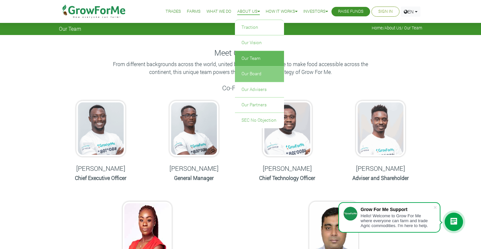 The height and width of the screenshot is (249, 481). What do you see at coordinates (259, 90) in the screenshot?
I see `a: Our Advisers` at bounding box center [259, 90].